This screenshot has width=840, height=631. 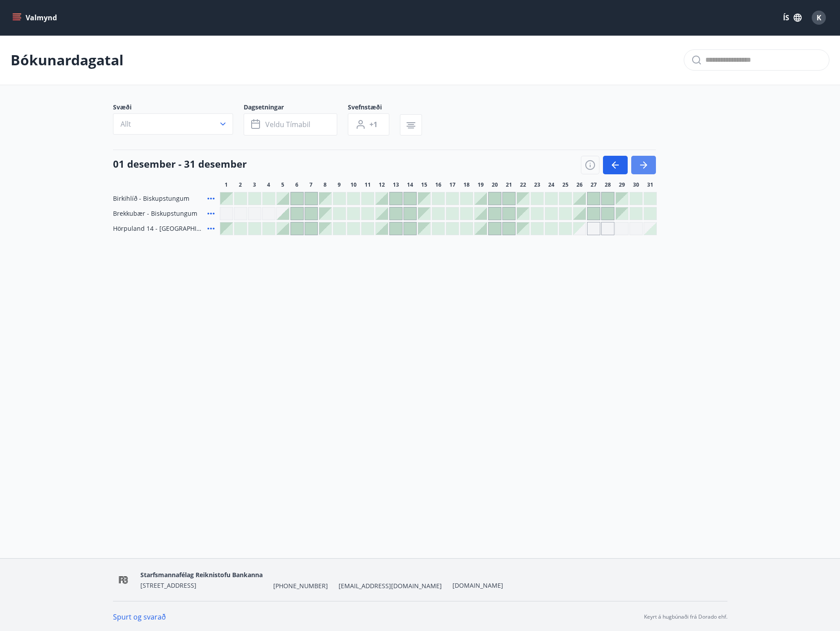 I want to click on span: 3, so click(x=255, y=185).